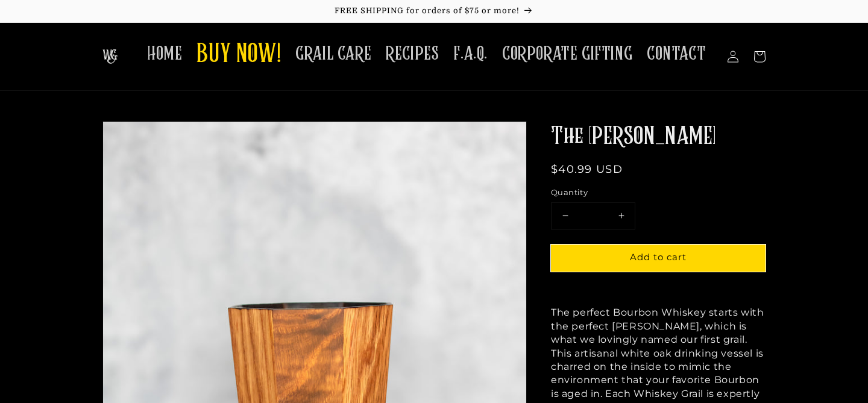  What do you see at coordinates (676, 53) in the screenshot?
I see `a: CONTACT` at bounding box center [676, 53].